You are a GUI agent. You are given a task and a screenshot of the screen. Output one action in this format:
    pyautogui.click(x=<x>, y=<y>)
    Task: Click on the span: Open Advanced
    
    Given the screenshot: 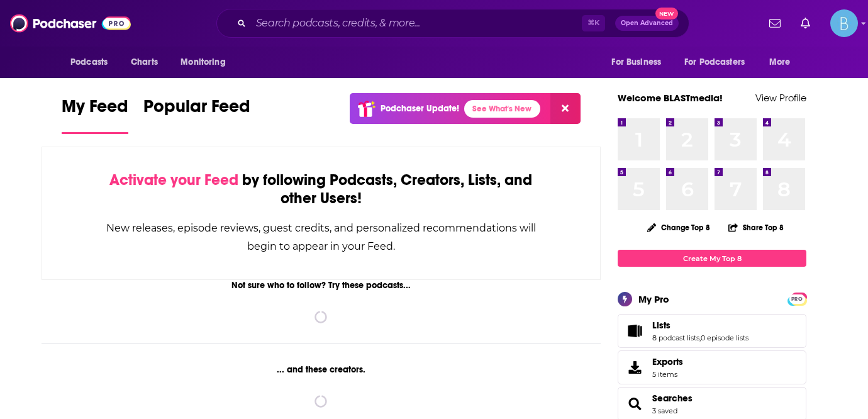 What is the action you would take?
    pyautogui.click(x=646, y=23)
    